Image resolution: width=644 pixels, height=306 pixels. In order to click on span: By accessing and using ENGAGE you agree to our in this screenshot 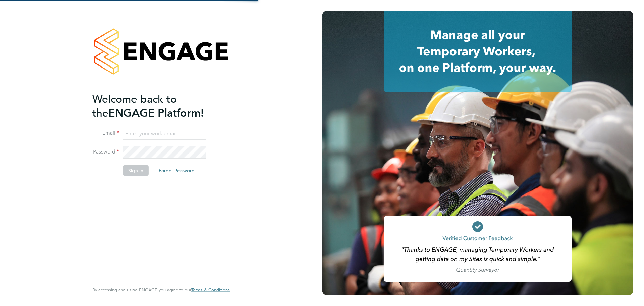, I will do `click(161, 290)`.